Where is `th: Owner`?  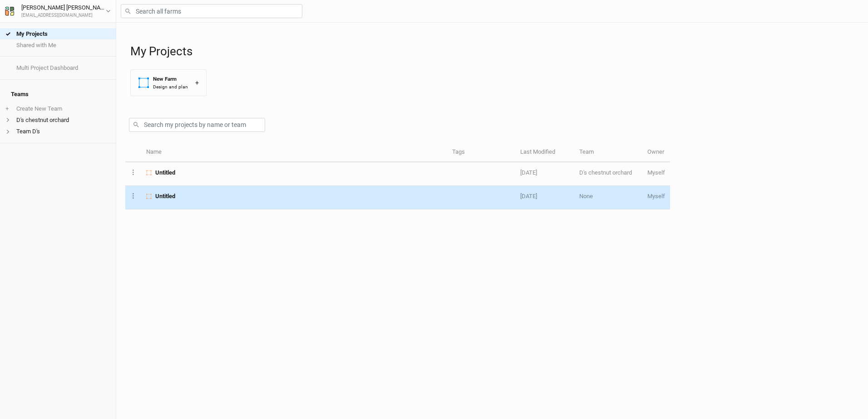 th: Owner is located at coordinates (656, 153).